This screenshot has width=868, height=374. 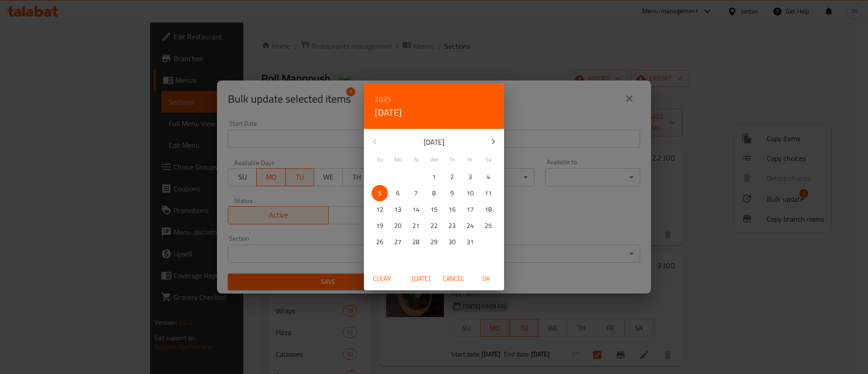 What do you see at coordinates (380, 226) in the screenshot?
I see `p: 19` at bounding box center [380, 226].